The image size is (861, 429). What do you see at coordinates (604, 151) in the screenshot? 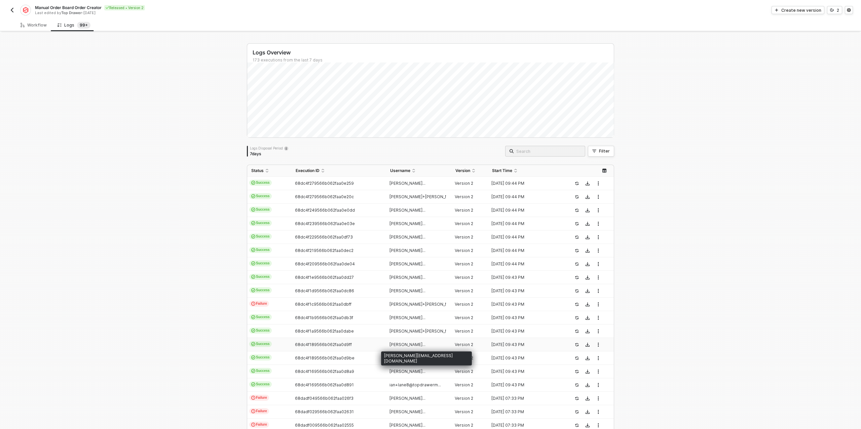
I see `div: Filter` at bounding box center [604, 151].